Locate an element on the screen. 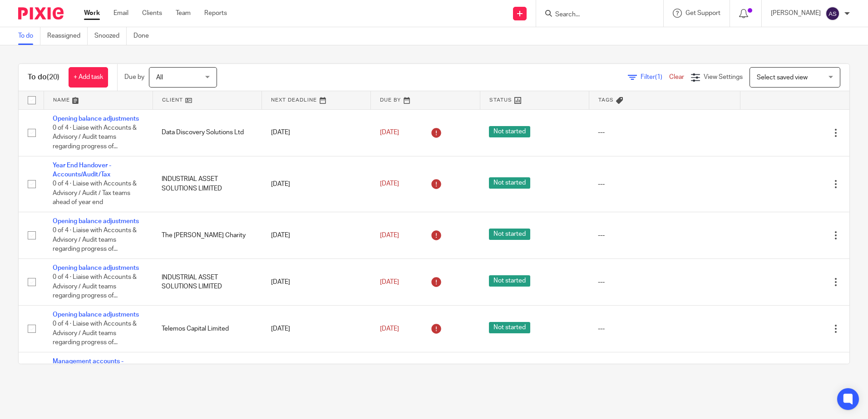 The height and width of the screenshot is (419, 868). span: View Settings is located at coordinates (723, 77).